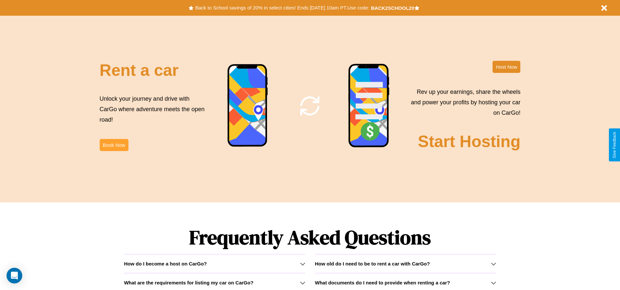 This screenshot has height=290, width=620. I want to click on button: Book Now, so click(114, 145).